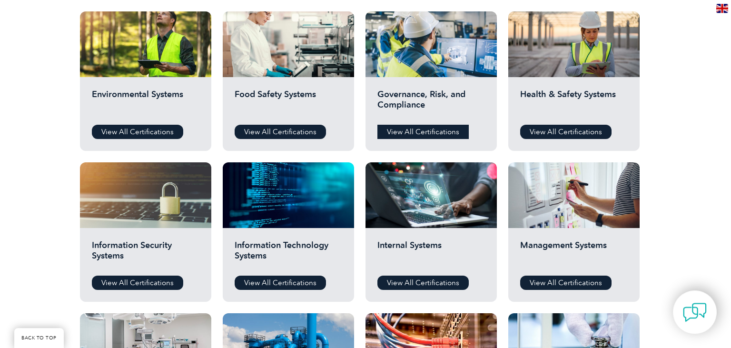  Describe the element at coordinates (431, 254) in the screenshot. I see `h2: Internal Systems` at that location.